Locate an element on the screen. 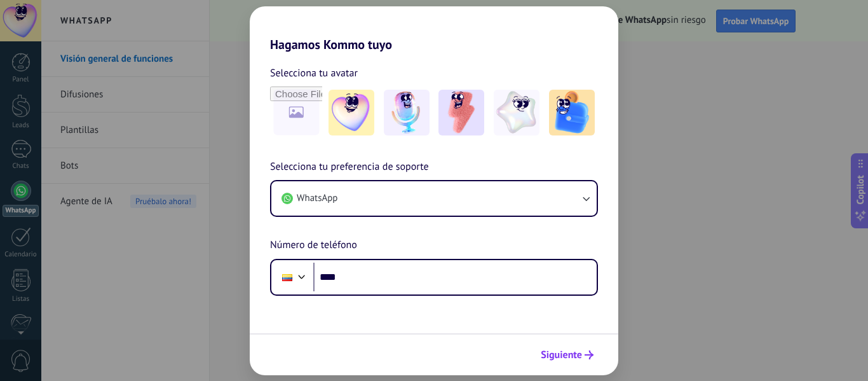 The height and width of the screenshot is (381, 868). img: -3.jpeg is located at coordinates (461, 112).